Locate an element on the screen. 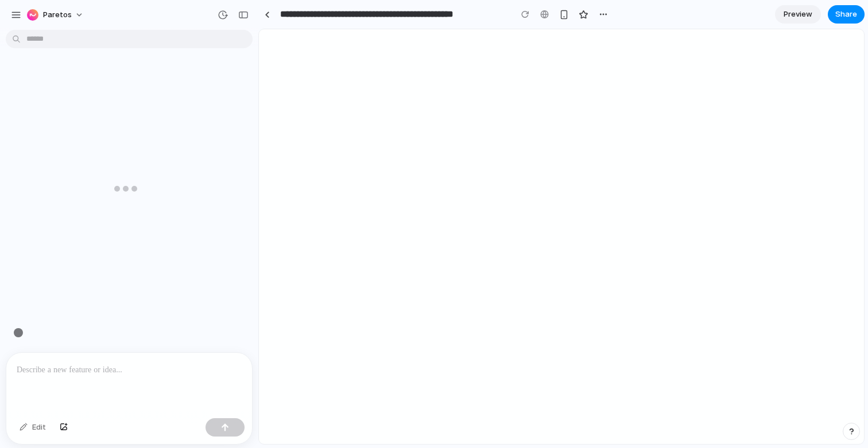 The width and height of the screenshot is (868, 448). button: Paretos is located at coordinates (56, 15).